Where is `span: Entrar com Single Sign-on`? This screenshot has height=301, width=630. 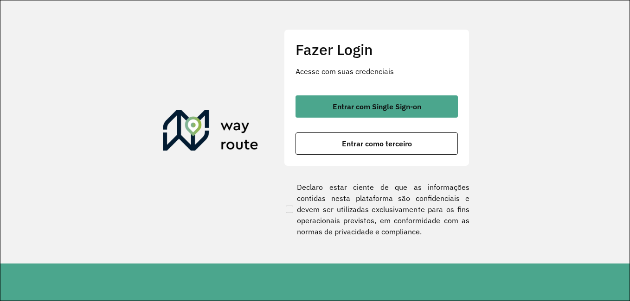
span: Entrar com Single Sign-on is located at coordinates (377, 107).